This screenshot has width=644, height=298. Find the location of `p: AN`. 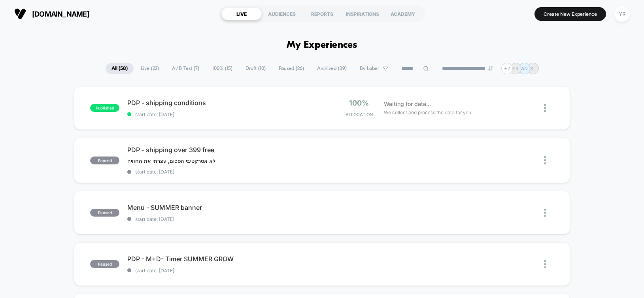

p: AN is located at coordinates (524, 68).